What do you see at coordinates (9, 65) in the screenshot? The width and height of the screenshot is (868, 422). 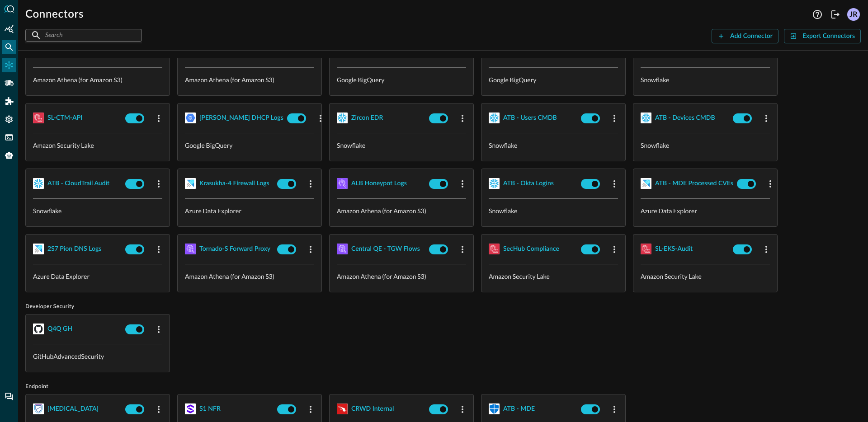 I see `div: Connectors` at bounding box center [9, 65].